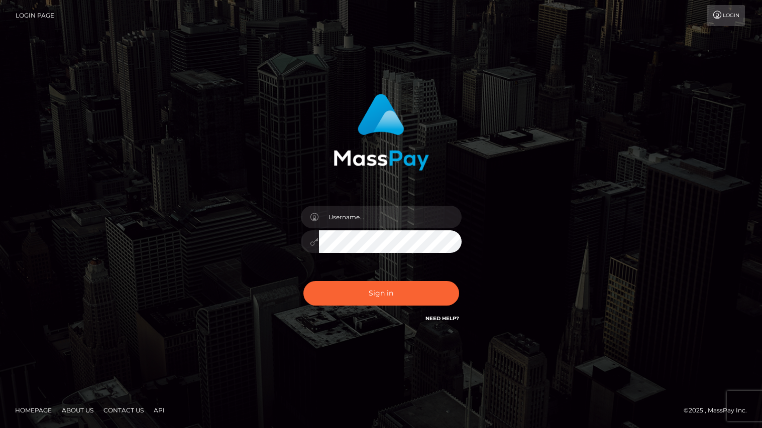 Image resolution: width=762 pixels, height=428 pixels. What do you see at coordinates (77, 410) in the screenshot?
I see `a: About Us` at bounding box center [77, 410].